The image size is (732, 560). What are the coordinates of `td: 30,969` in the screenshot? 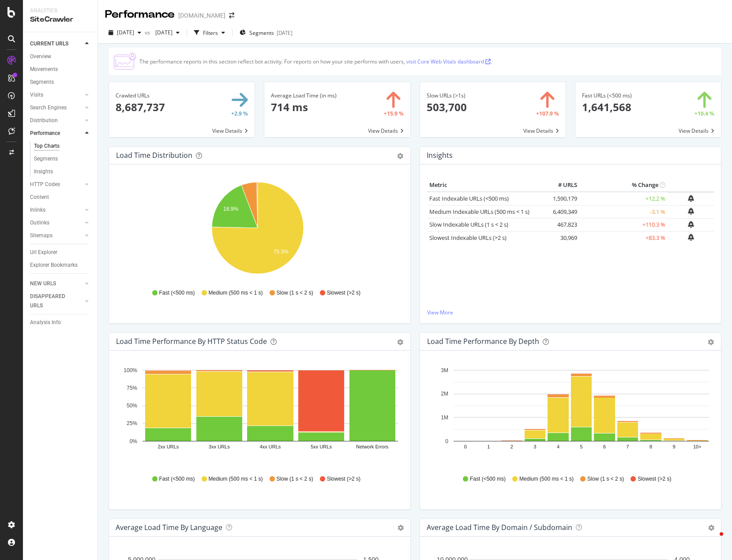 It's located at (562, 237).